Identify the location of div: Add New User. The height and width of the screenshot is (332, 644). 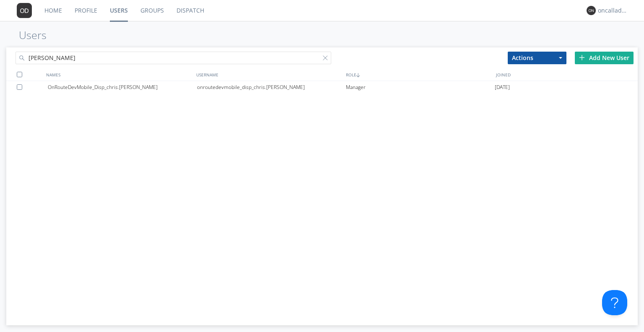
(604, 58).